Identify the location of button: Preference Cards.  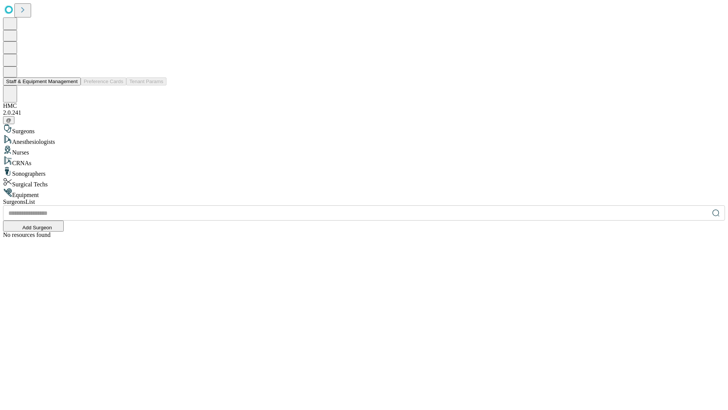
(104, 81).